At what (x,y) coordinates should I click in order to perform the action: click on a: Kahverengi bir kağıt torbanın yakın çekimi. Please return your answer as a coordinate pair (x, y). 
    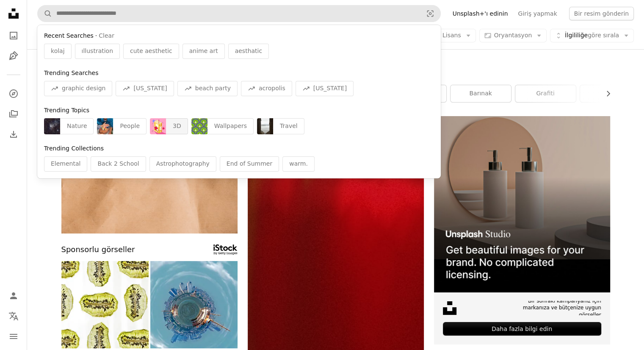
    Looking at the image, I should click on (150, 175).